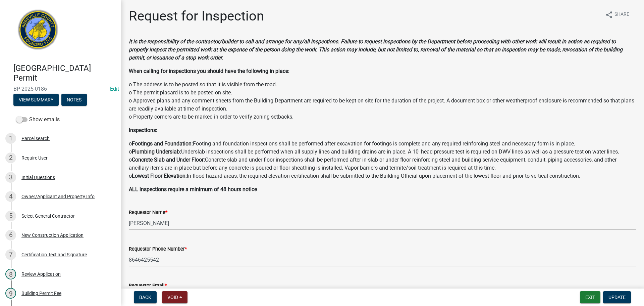  I want to click on button: shareShare, so click(617, 15).